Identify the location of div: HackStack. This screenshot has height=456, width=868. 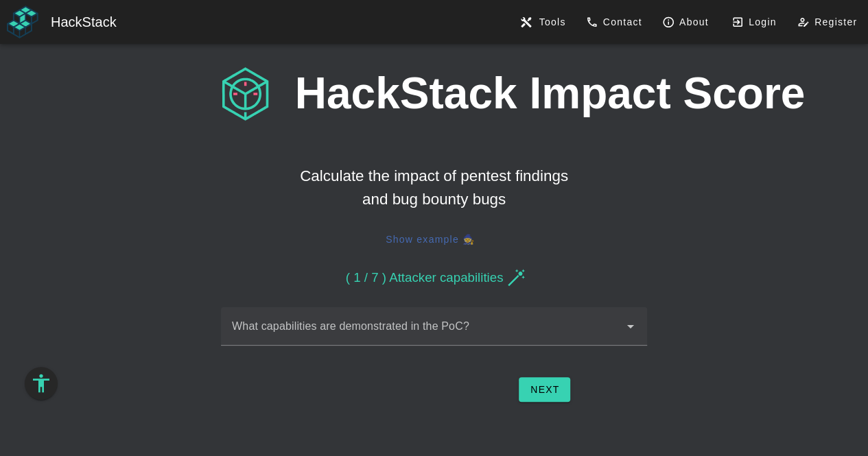
(23, 22).